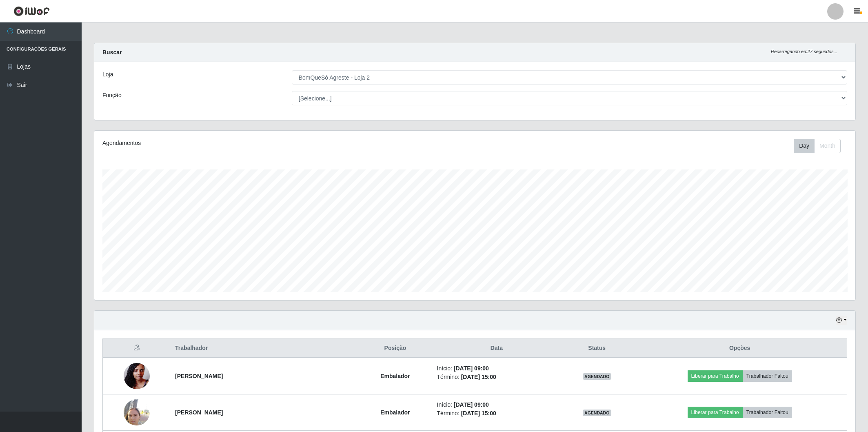  I want to click on label: Função, so click(112, 95).